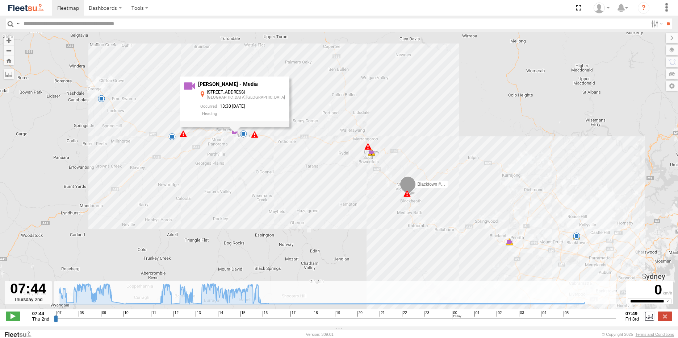  Describe the element at coordinates (632, 313) in the screenshot. I see `strong: 07:49` at that location.